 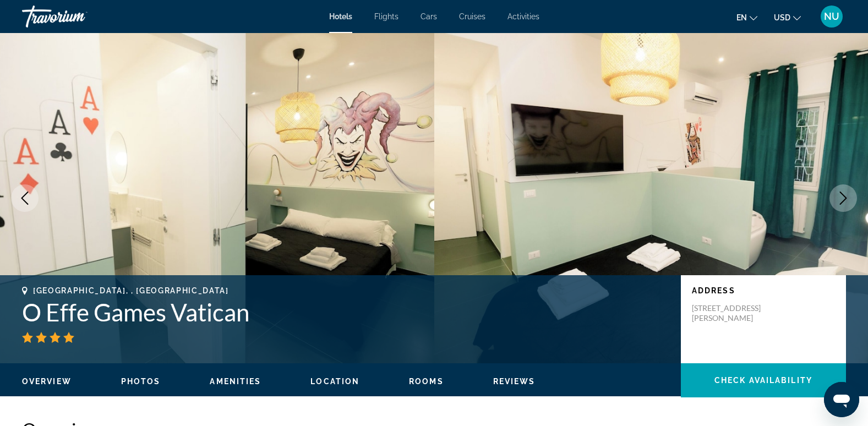 I want to click on a: Cars, so click(x=429, y=17).